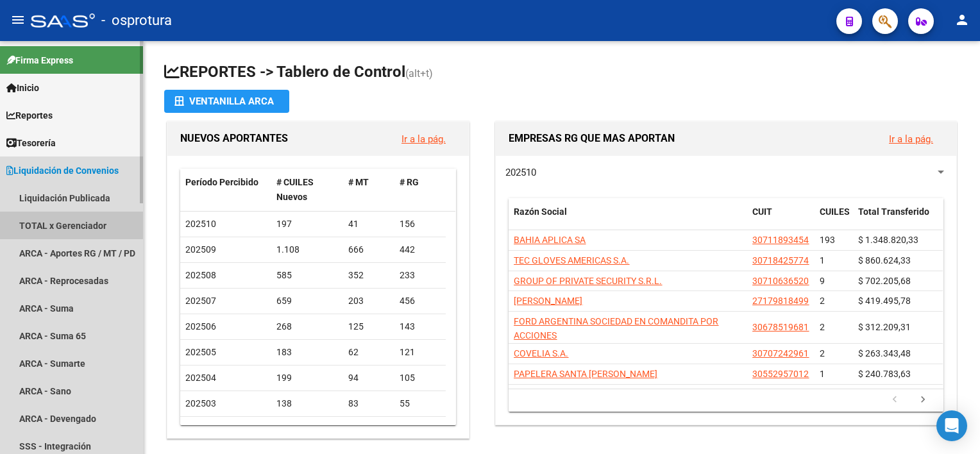  I want to click on span: 202507, so click(201, 300).